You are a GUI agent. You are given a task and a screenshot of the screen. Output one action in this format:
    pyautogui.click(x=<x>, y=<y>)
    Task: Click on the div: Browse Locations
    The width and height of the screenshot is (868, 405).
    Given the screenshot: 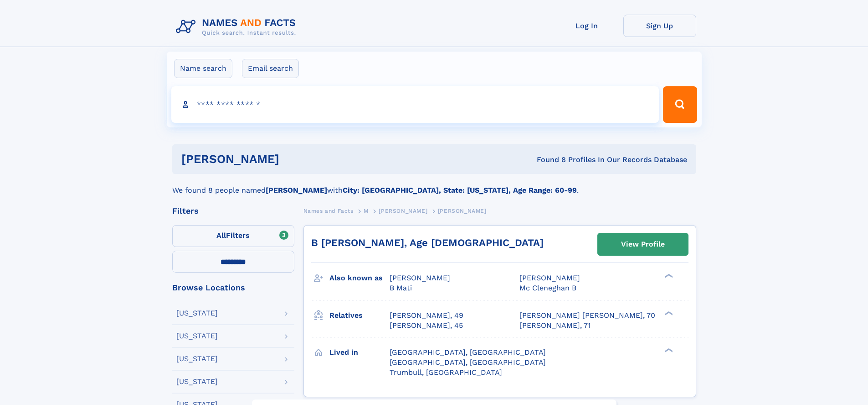 What is the action you would take?
    pyautogui.click(x=233, y=288)
    